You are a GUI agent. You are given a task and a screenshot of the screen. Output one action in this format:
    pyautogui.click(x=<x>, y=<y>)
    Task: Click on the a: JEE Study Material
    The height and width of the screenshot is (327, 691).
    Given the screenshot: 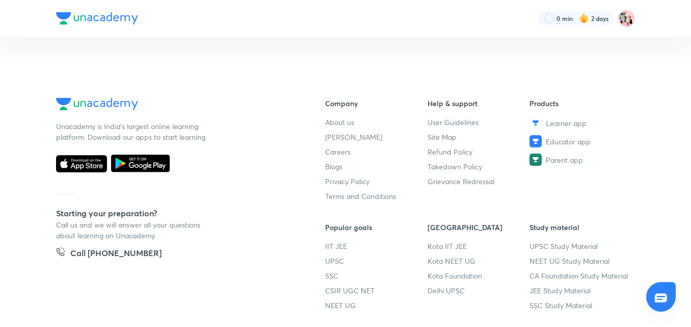 What is the action you would take?
    pyautogui.click(x=581, y=290)
    